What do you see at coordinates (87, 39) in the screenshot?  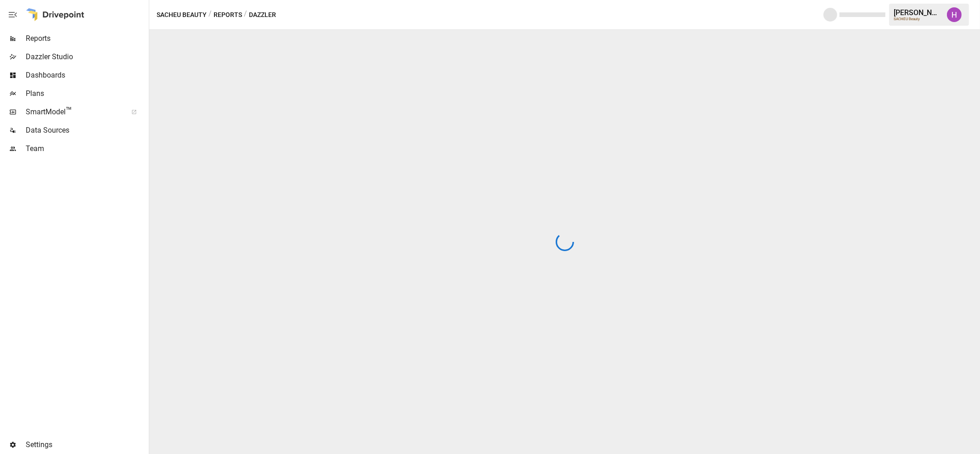 I see `span: Reports` at bounding box center [87, 39].